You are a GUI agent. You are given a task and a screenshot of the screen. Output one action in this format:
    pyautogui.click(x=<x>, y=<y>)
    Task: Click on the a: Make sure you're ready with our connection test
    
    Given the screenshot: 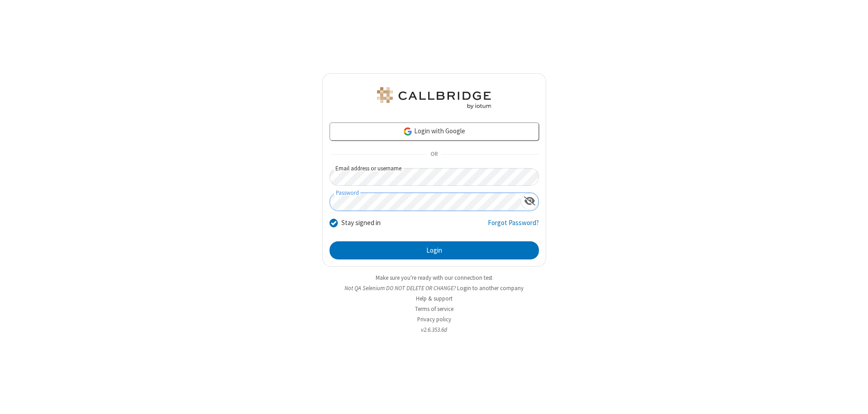 What is the action you would take?
    pyautogui.click(x=434, y=277)
    